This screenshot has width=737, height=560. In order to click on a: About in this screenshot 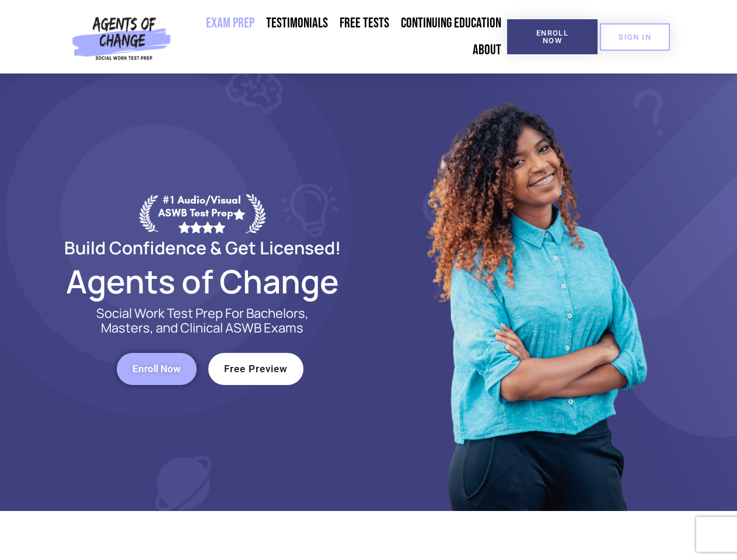, I will do `click(486, 50)`.